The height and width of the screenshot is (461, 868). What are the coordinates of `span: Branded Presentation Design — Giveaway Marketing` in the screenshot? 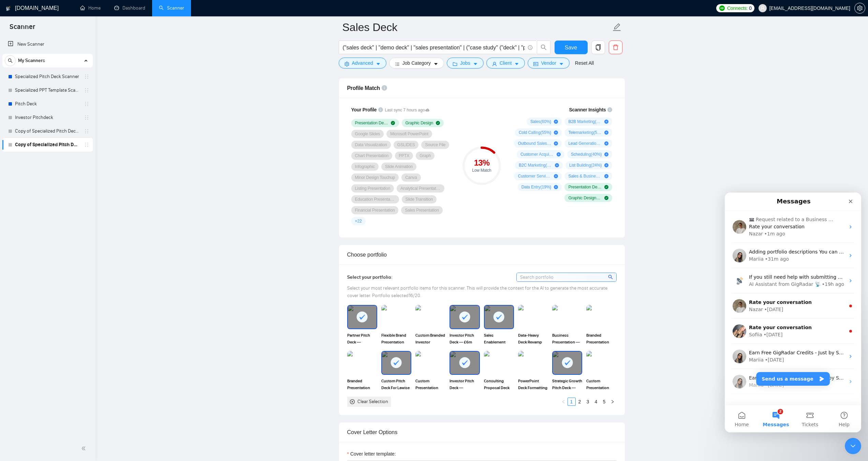 It's located at (602, 339).